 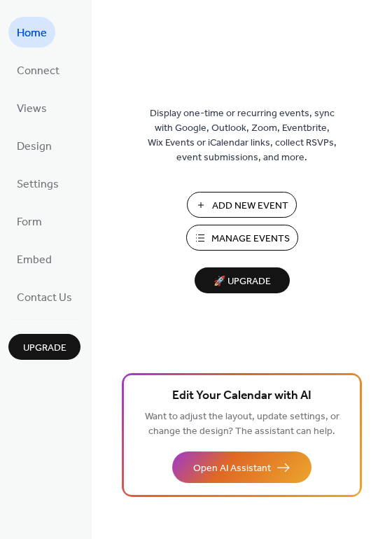 I want to click on a: Design, so click(x=34, y=146).